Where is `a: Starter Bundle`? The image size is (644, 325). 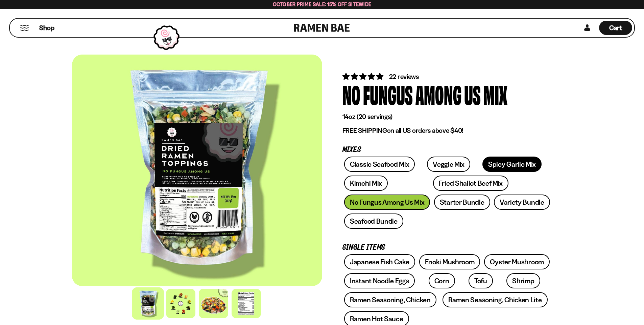 a: Starter Bundle is located at coordinates (462, 202).